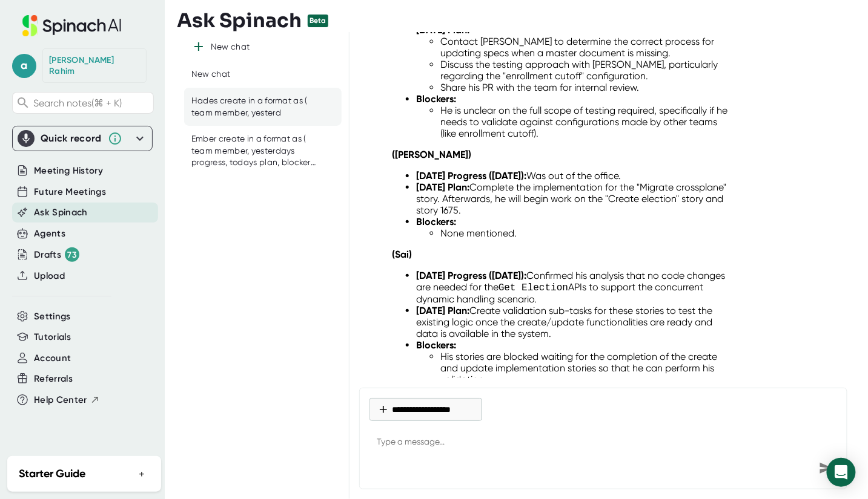  I want to click on div: 73, so click(72, 255).